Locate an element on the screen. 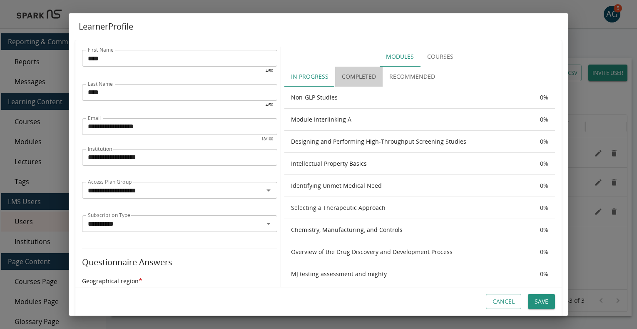  button: In Progress is located at coordinates (310, 77).